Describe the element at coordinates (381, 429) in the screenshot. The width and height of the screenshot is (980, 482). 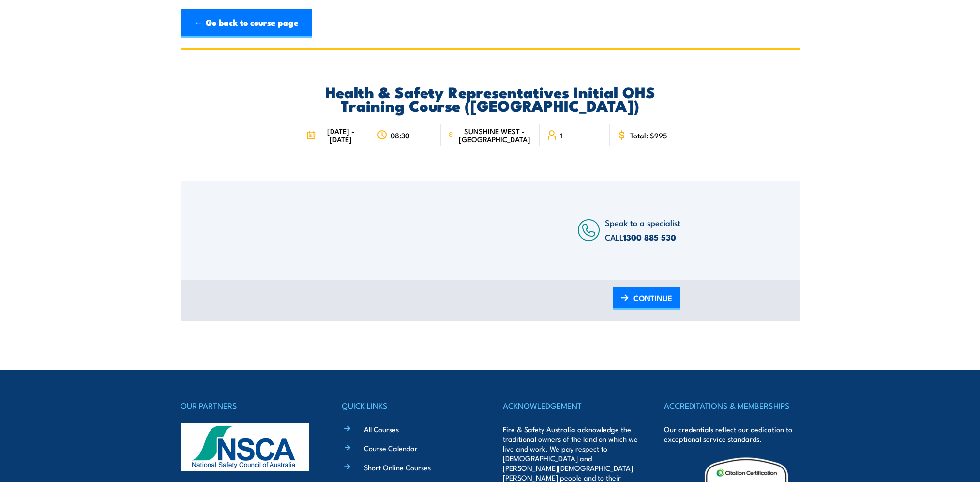
I see `a: All Courses` at that location.